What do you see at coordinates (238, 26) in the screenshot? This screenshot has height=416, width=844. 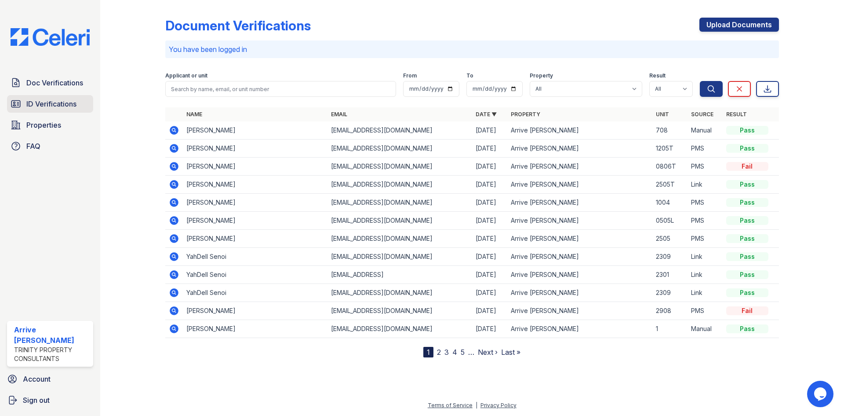 I see `div: Document Verifications` at bounding box center [238, 26].